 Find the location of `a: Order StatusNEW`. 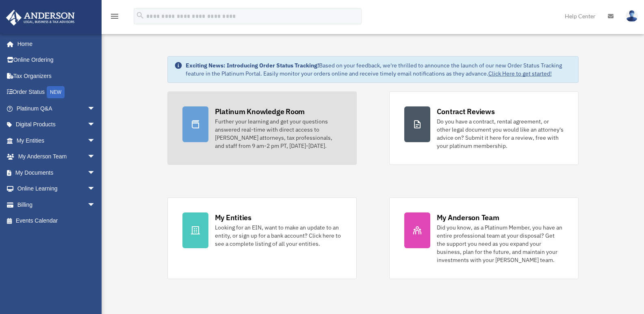

a: Order StatusNEW is located at coordinates (56, 92).